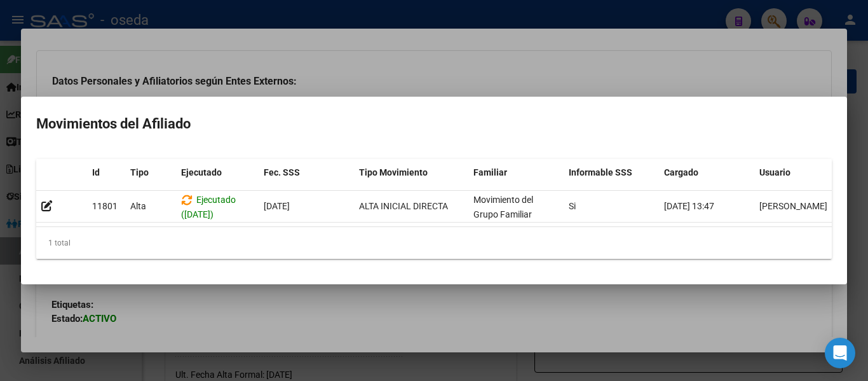  I want to click on datatable-header-cell: Cargado, so click(707, 172).